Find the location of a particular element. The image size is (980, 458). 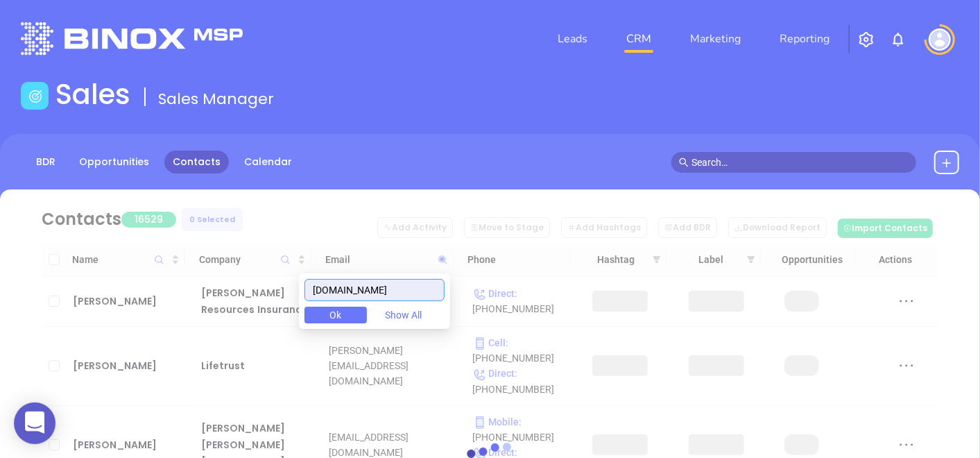

img: logo is located at coordinates (132, 38).